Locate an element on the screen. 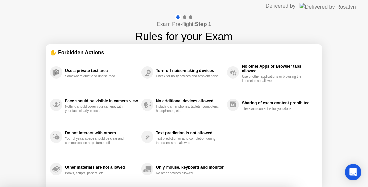  div: Turn off noise-making devices is located at coordinates (190, 71).